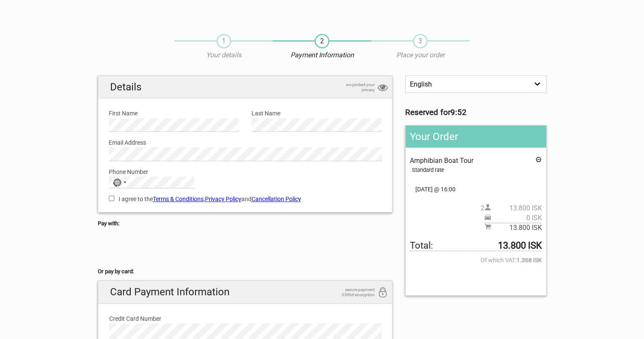 The width and height of the screenshot is (644, 339). What do you see at coordinates (316, 113) in the screenshot?
I see `label: Last Name` at bounding box center [316, 113].